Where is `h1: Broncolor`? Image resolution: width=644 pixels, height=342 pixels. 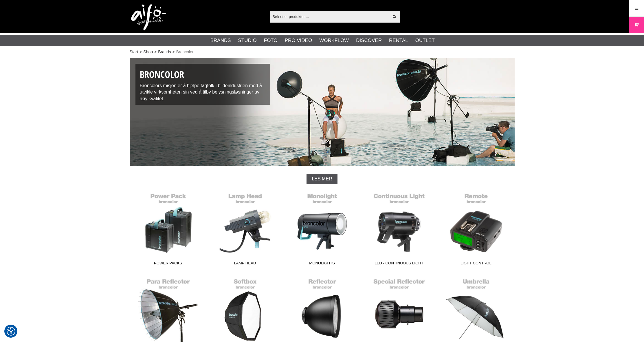 h1: Broncolor is located at coordinates (203, 75).